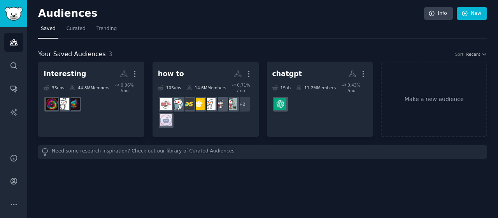 The height and width of the screenshot is (218, 498). What do you see at coordinates (320, 99) in the screenshot?
I see `a: chatgpt1Sub11.2MMembers0.43% /moChatGPT` at bounding box center [320, 99].